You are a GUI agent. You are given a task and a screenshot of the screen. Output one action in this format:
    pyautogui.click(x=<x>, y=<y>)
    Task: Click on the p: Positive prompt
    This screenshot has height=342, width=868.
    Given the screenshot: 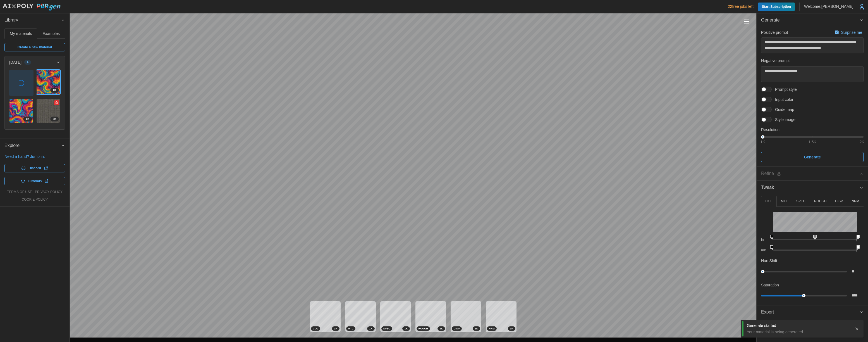 What is the action you would take?
    pyautogui.click(x=775, y=33)
    